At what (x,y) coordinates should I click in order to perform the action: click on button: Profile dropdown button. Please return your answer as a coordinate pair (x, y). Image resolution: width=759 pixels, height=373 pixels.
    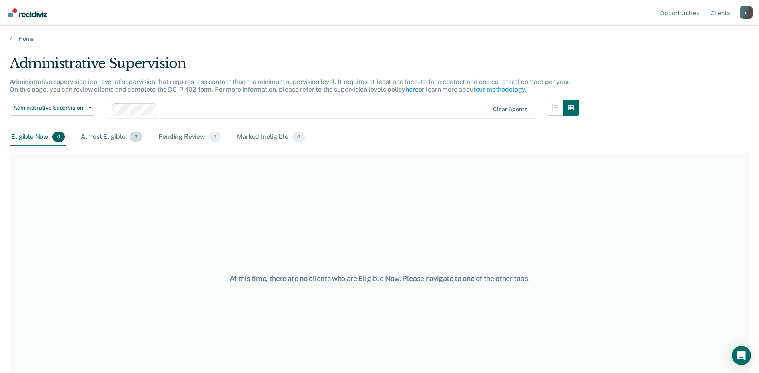
    Looking at the image, I should click on (746, 12).